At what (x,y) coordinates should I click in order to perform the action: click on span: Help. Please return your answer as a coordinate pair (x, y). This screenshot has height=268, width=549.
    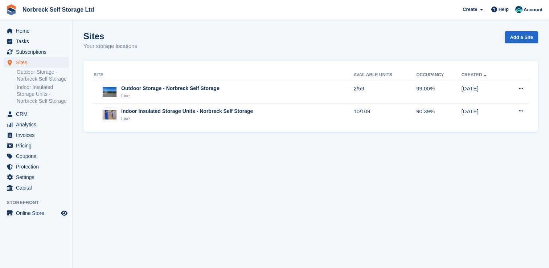
    Looking at the image, I should click on (503, 9).